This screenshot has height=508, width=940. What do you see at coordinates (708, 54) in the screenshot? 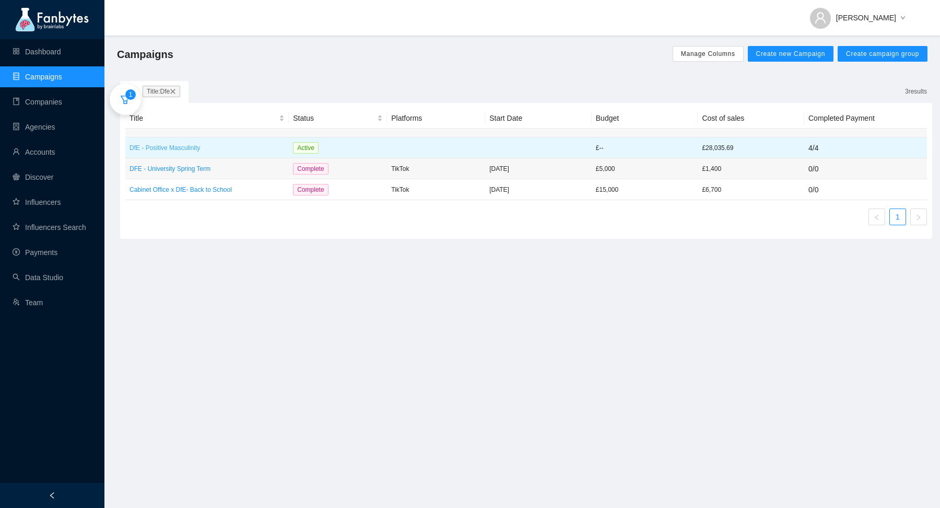
I see `button: Manage Columns` at bounding box center [708, 54].